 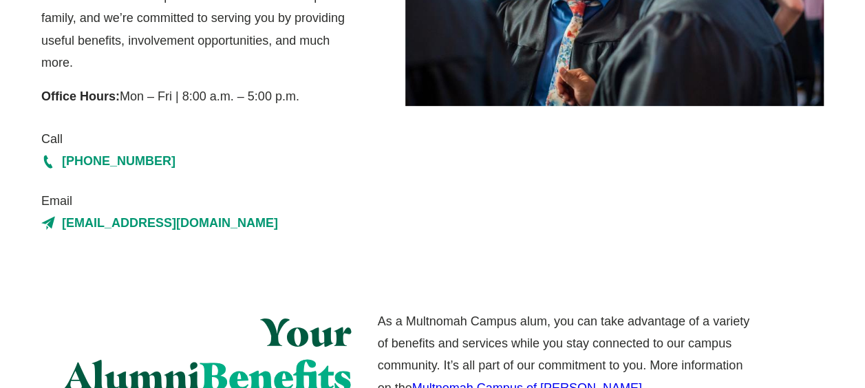 I want to click on span: Email, so click(x=197, y=201).